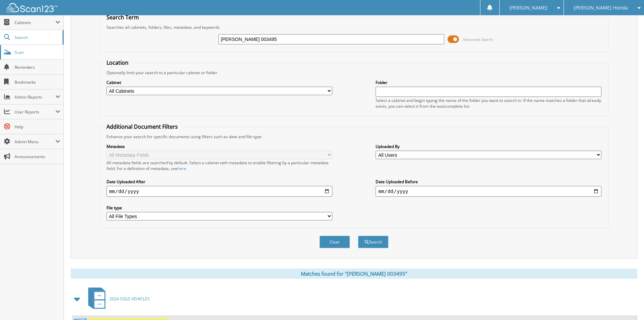 The width and height of the screenshot is (644, 320). I want to click on div: All metadata fields are searched by default. Select a cabinet with metadata to enable filtering b..., so click(219, 165).